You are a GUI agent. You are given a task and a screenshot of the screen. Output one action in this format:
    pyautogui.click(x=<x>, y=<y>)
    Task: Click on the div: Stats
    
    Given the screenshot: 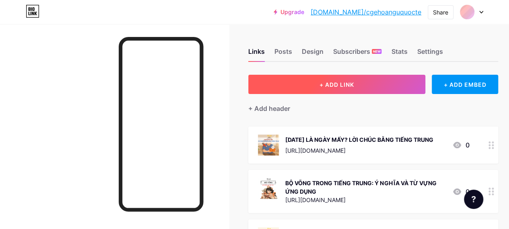 What is the action you would take?
    pyautogui.click(x=399, y=54)
    